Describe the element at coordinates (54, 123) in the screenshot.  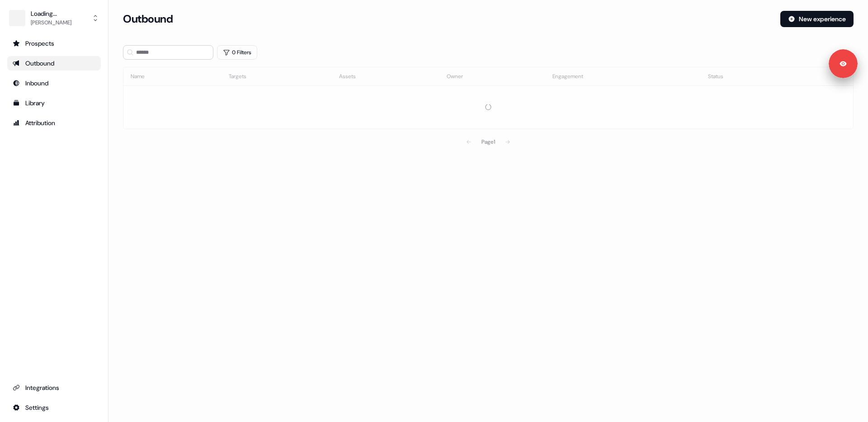
I see `div: Attribution` at that location.